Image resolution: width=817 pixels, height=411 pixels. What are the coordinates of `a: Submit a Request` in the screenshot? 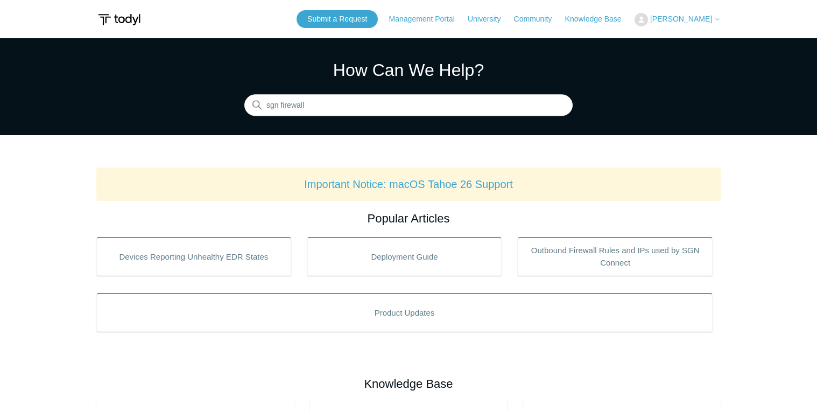 It's located at (337, 19).